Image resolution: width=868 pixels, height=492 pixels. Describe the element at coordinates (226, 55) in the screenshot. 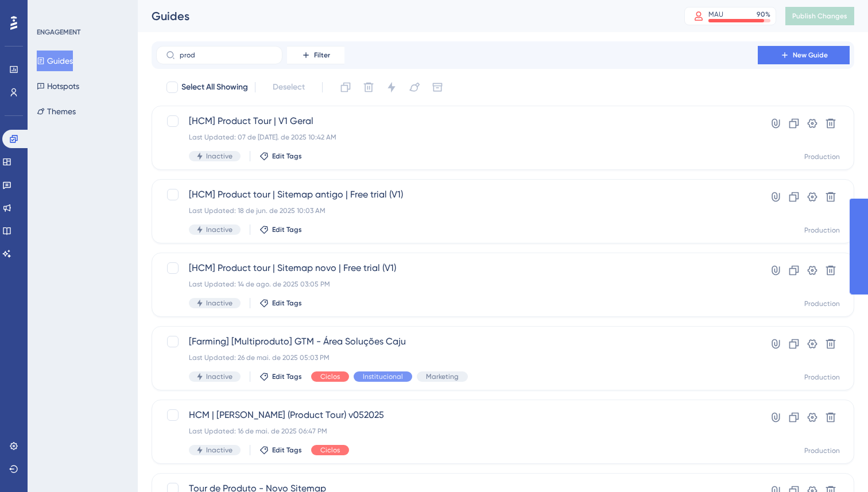

I see `input: Search` at that location.